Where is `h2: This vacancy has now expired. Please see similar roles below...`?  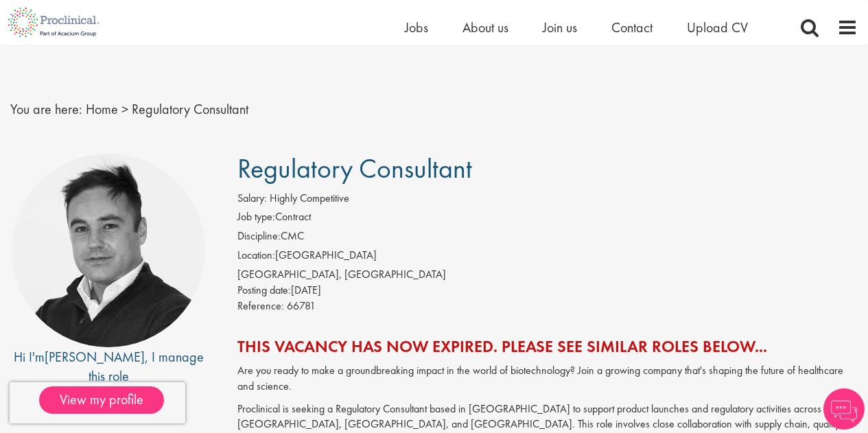
h2: This vacancy has now expired. Please see similar roles below... is located at coordinates (547, 347).